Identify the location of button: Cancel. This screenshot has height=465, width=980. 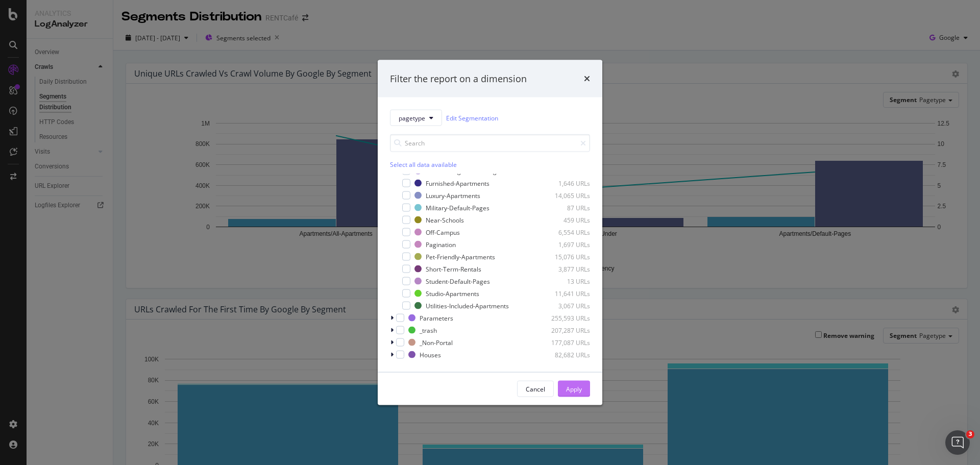
(536, 389).